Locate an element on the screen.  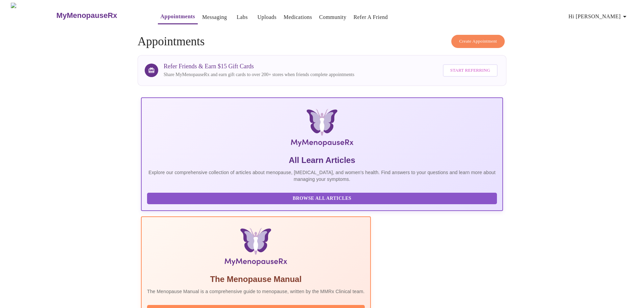
button: Medications is located at coordinates (298, 18).